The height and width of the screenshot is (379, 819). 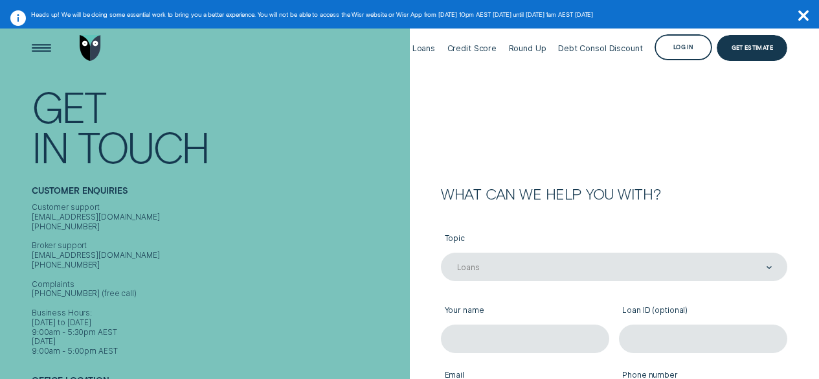 I want to click on label: Topic, so click(x=614, y=239).